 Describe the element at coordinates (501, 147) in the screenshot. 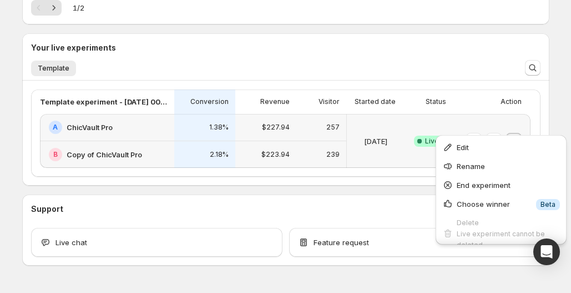

I see `button: Edit` at that location.